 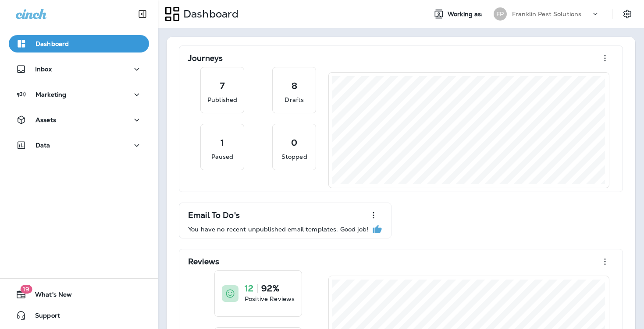 What do you see at coordinates (294, 156) in the screenshot?
I see `p: Stopped` at bounding box center [294, 156].